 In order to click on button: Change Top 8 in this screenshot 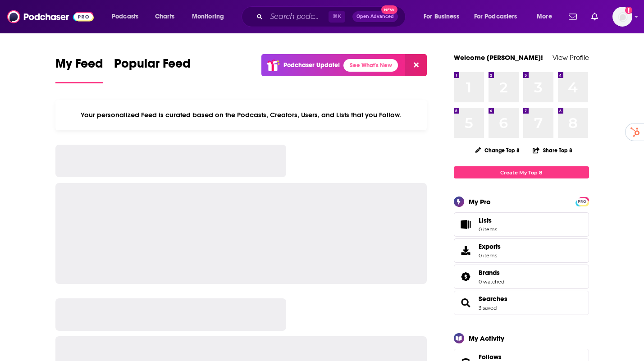, I will do `click(498, 150)`.